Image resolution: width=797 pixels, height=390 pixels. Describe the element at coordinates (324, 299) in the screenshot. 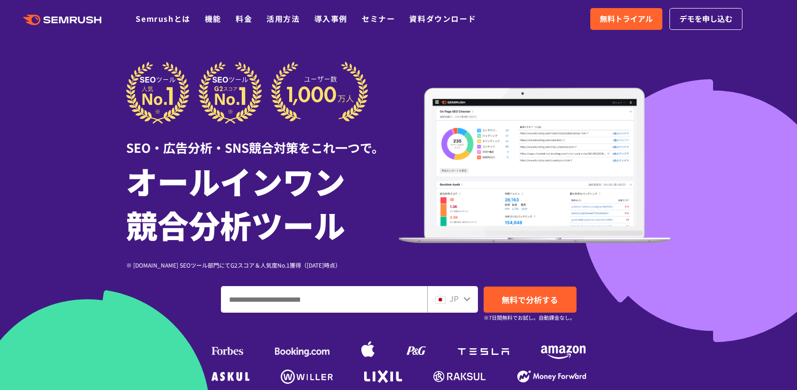

I see `input: ドメイン、キーワードまたはURLを入力してください` at that location.